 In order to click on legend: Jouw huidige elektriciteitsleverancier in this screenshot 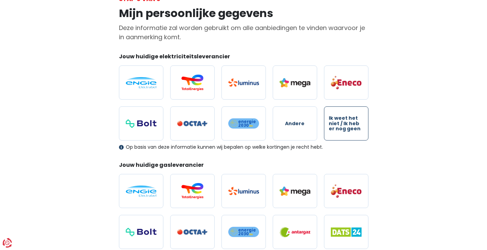, I will do `click(244, 58)`.